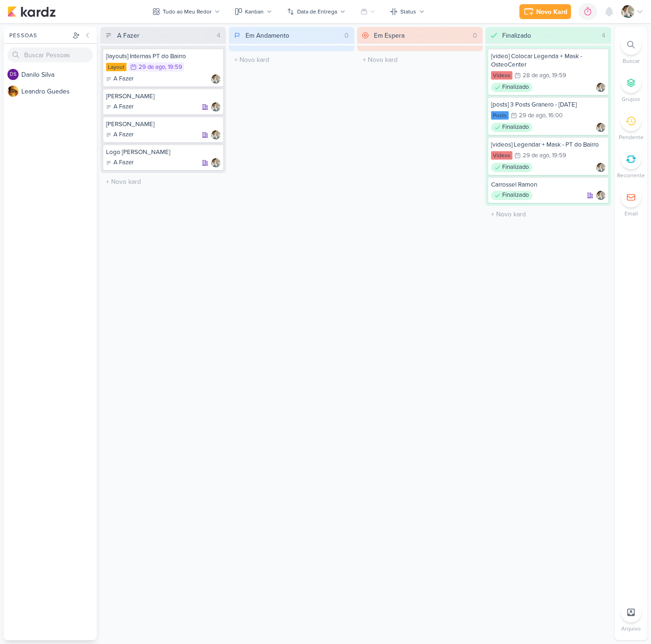 This screenshot has height=644, width=651. What do you see at coordinates (163, 152) in the screenshot?
I see `div: Logo Ramon` at bounding box center [163, 152].